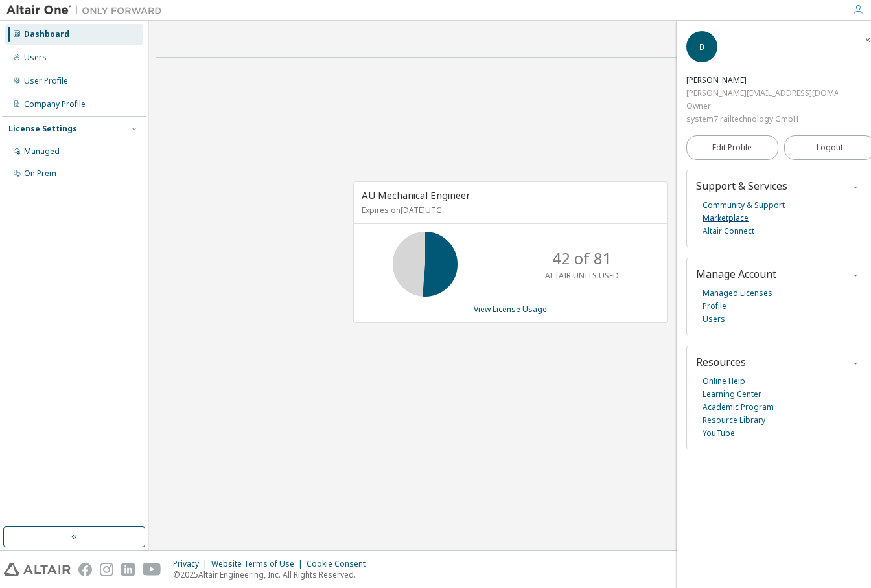 Image resolution: width=871 pixels, height=588 pixels. What do you see at coordinates (106, 569) in the screenshot?
I see `img: instagram.svg` at bounding box center [106, 569].